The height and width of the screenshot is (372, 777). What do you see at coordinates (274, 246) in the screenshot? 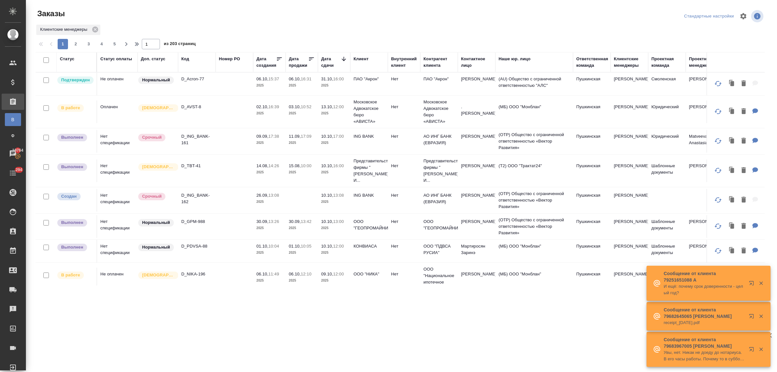
I see `p: 10:04` at bounding box center [274, 246].